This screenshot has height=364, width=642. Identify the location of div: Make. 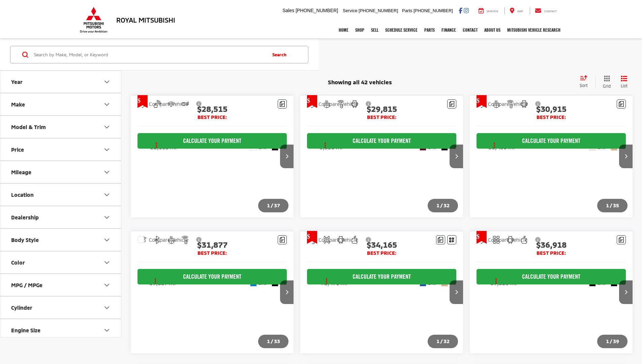
(107, 104).